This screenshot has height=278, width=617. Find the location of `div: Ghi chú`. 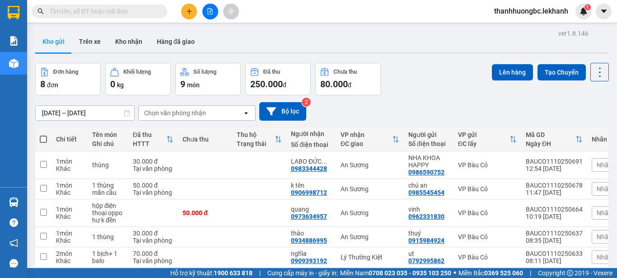

div: Ghi chú is located at coordinates (108, 144).